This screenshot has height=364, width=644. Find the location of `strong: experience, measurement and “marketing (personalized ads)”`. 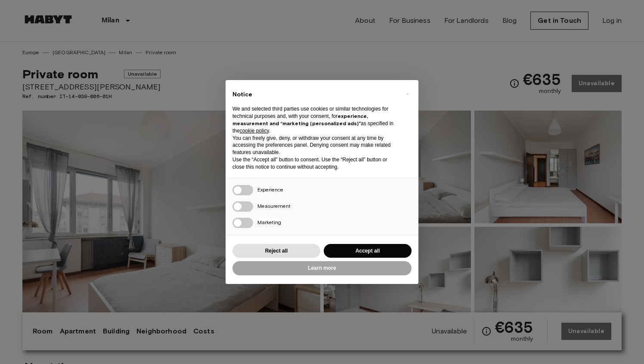

strong: experience, measurement and “marketing (personalized ads)” is located at coordinates (300, 119).